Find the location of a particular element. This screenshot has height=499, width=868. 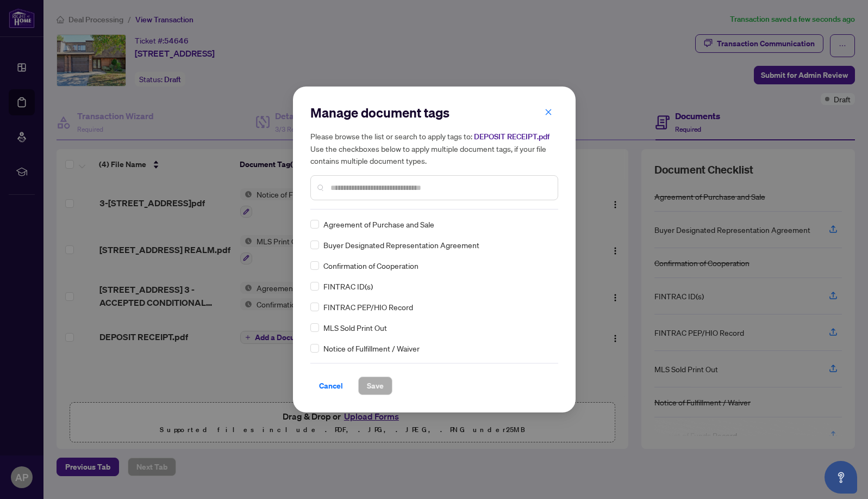

span: Confirmation of Cooperation is located at coordinates (371, 265).